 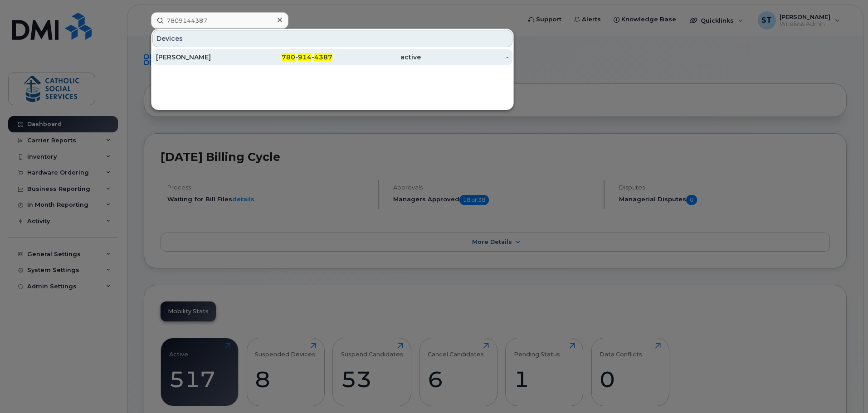 What do you see at coordinates (377, 57) in the screenshot?
I see `div: active` at bounding box center [377, 57].